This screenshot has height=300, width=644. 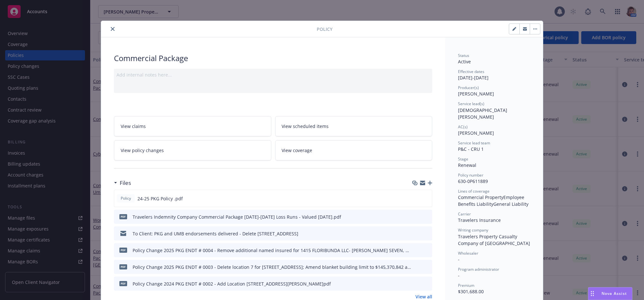 I want to click on div: Policy Change 2025 PKG ENDT # 0004 - Remove additional named insured for 1415 FLORIBUNDA LLC- [PE..., so click(x=271, y=250).